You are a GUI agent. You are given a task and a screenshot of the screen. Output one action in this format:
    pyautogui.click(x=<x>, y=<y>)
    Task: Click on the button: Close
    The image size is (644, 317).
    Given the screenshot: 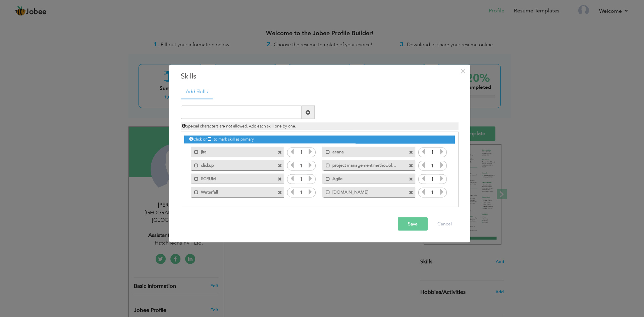 What is the action you would take?
    pyautogui.click(x=463, y=71)
    